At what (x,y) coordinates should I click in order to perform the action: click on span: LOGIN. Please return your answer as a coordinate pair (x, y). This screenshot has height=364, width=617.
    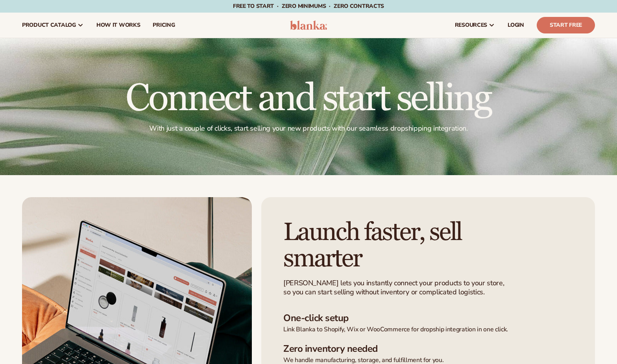
    Looking at the image, I should click on (516, 25).